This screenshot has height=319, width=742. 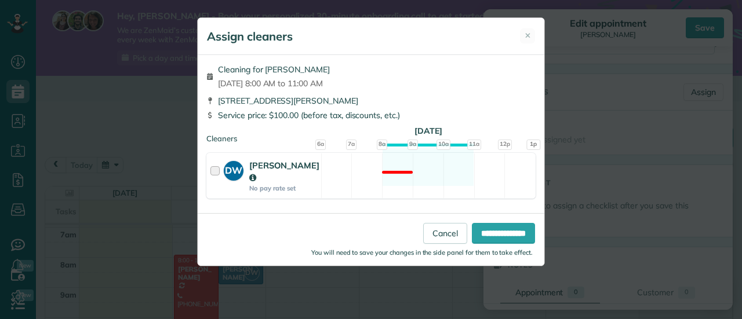 What do you see at coordinates (371, 135) in the screenshot?
I see `div: Cleaners` at bounding box center [371, 135].